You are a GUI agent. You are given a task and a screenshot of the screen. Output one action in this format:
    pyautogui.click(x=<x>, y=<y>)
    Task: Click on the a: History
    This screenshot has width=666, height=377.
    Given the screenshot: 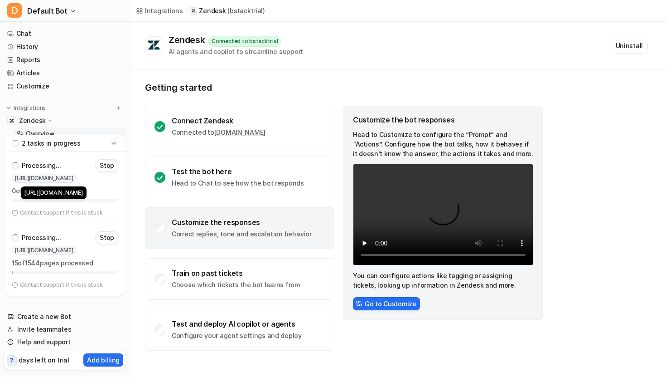 What is the action you would take?
    pyautogui.click(x=65, y=47)
    